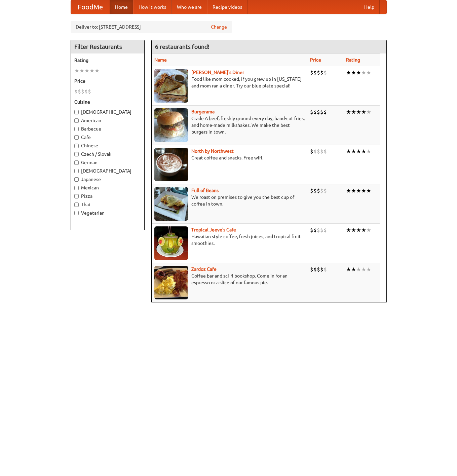 Image resolution: width=457 pixels, height=476 pixels. Describe the element at coordinates (369, 7) in the screenshot. I see `a: Help` at that location.